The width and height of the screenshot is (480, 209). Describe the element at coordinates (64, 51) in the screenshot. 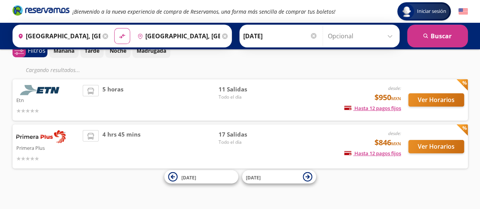

I see `p: Mañana` at that location.